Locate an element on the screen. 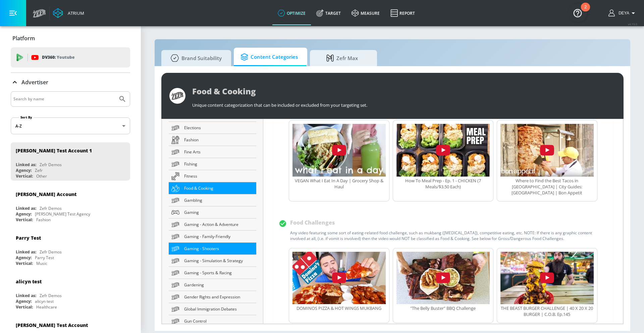  img: wpLJXHUyvyM is located at coordinates (443, 150).